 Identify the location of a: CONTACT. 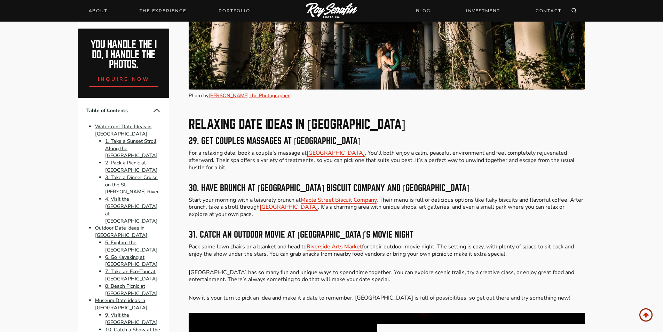
(549, 10).